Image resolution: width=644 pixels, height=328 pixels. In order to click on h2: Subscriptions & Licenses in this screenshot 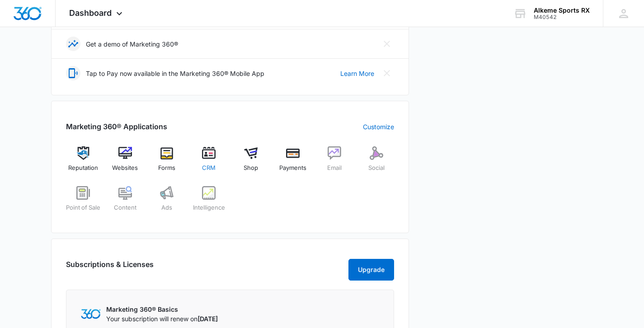, I will do `click(110, 268)`.